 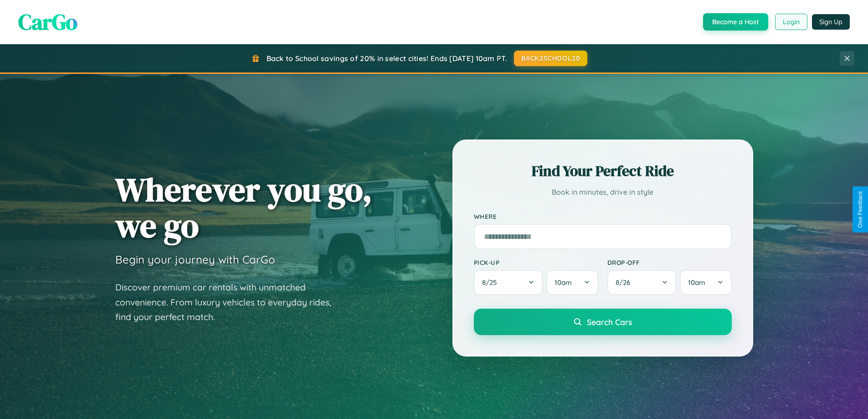 What do you see at coordinates (603, 322) in the screenshot?
I see `button: Search Cars` at bounding box center [603, 322].